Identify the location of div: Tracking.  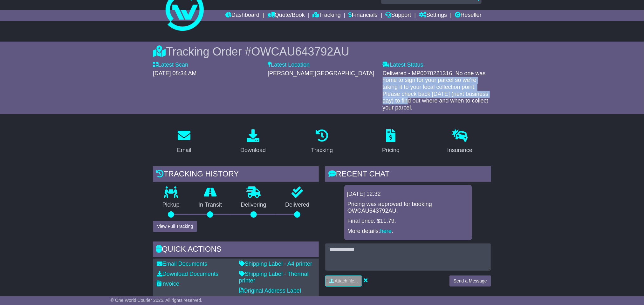
(322, 150).